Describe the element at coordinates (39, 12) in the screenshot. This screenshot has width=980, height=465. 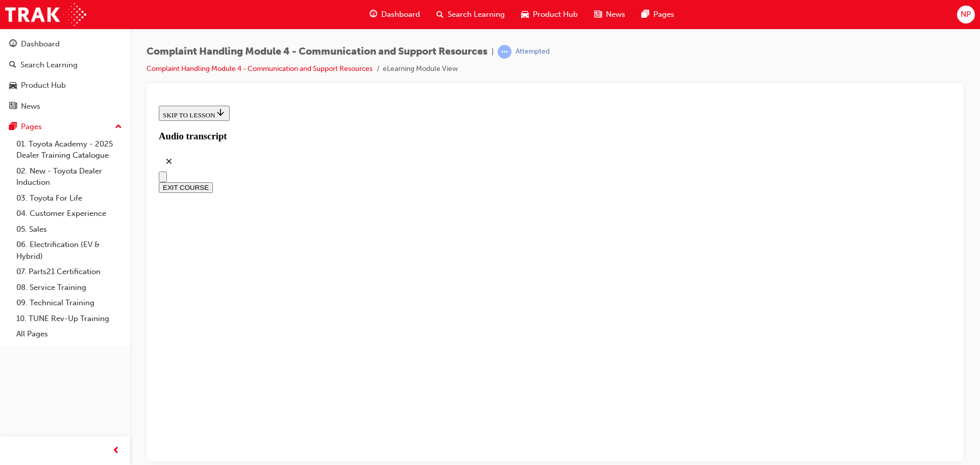
I see `button: SKIP TO LESSON` at that location.